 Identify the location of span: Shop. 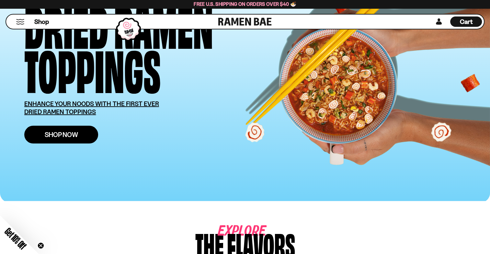
(41, 22).